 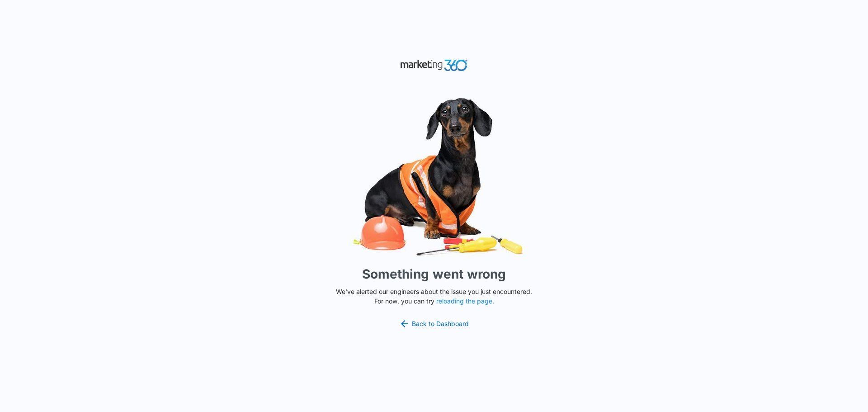 What do you see at coordinates (434, 65) in the screenshot?
I see `img: Marketing 360 Logo` at bounding box center [434, 65].